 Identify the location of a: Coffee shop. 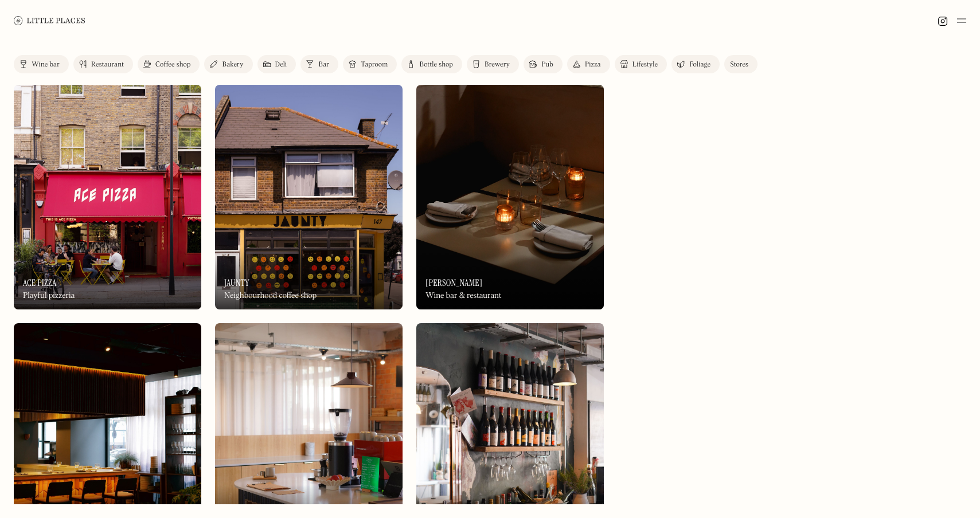
(168, 65).